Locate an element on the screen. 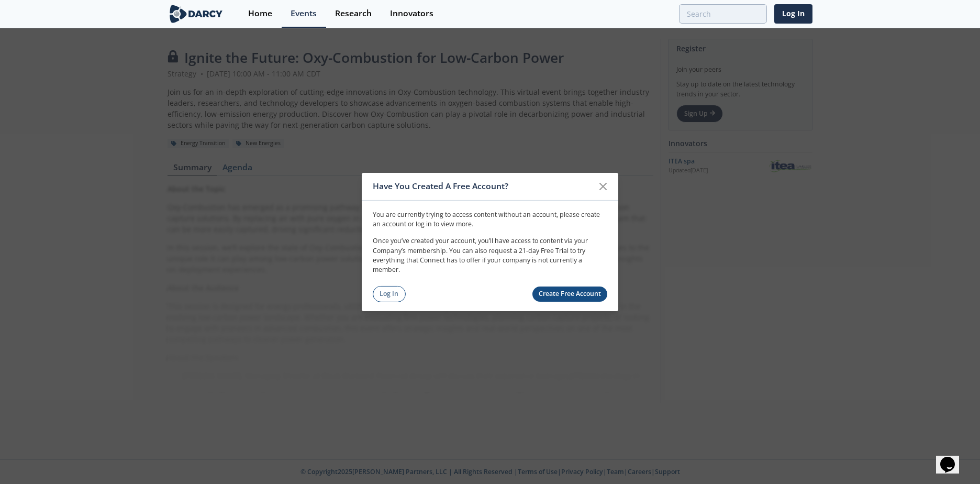  div: Home is located at coordinates (260, 14).